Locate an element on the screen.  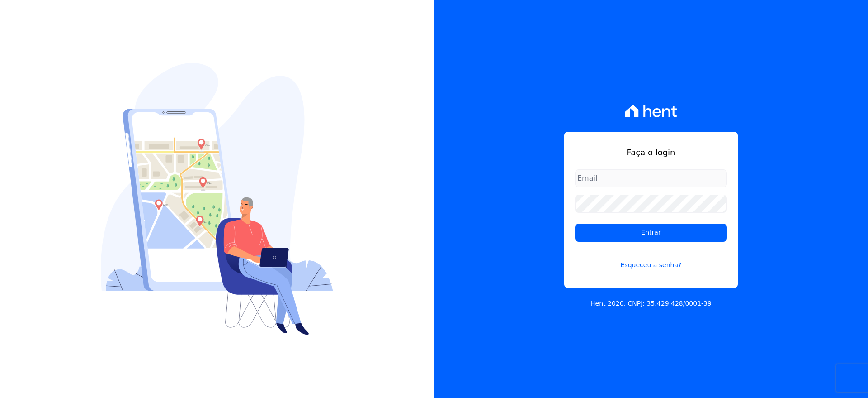
h1: Faça o login is located at coordinates (651, 152).